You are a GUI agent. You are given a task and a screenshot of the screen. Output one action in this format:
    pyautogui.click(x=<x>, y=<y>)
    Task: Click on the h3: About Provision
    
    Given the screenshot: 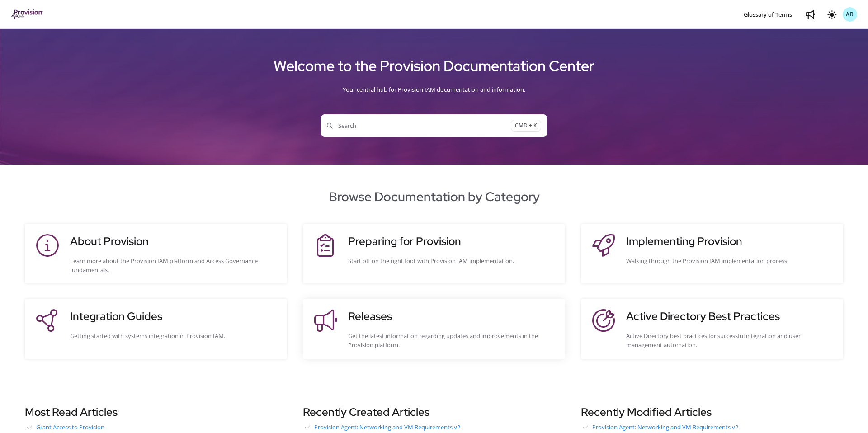 What is the action you would take?
    pyautogui.click(x=174, y=241)
    